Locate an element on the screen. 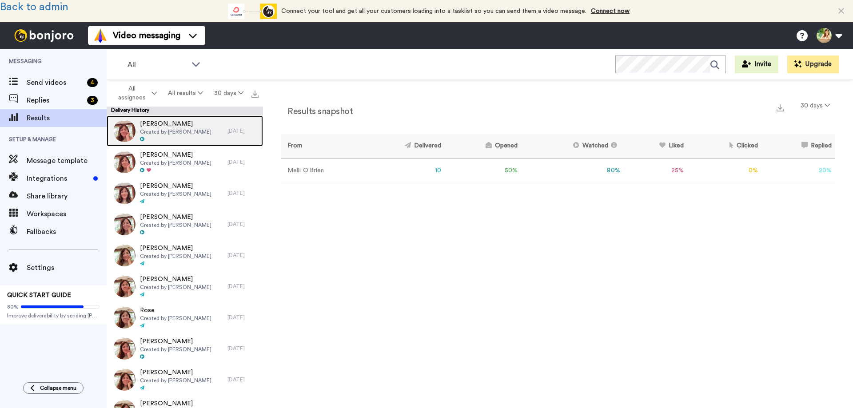 Image resolution: width=853 pixels, height=408 pixels. span: QUICK START GUIDE is located at coordinates (39, 295).